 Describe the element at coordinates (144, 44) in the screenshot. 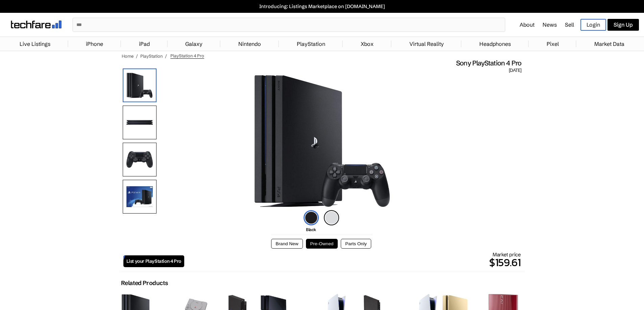

I see `a: iPad` at that location.